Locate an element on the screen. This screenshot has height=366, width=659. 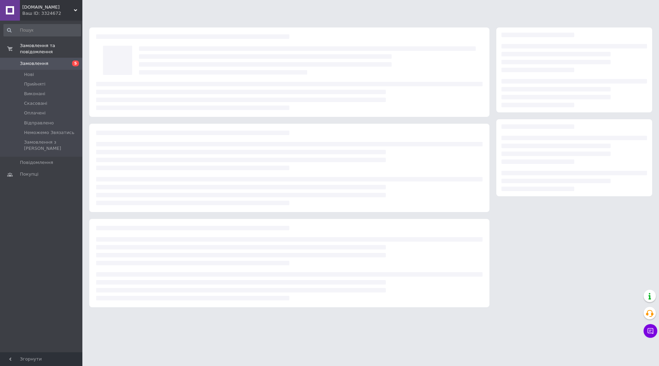
span: Замовлення та повідомлення is located at coordinates (51, 49).